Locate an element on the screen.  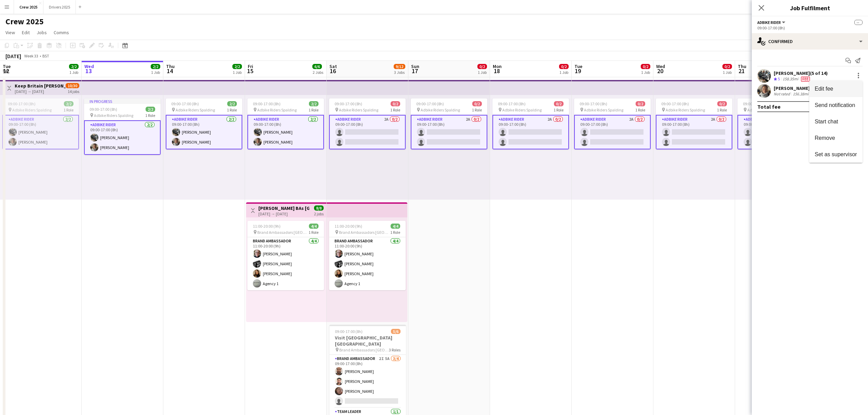
button: Edit fee is located at coordinates (835, 89).